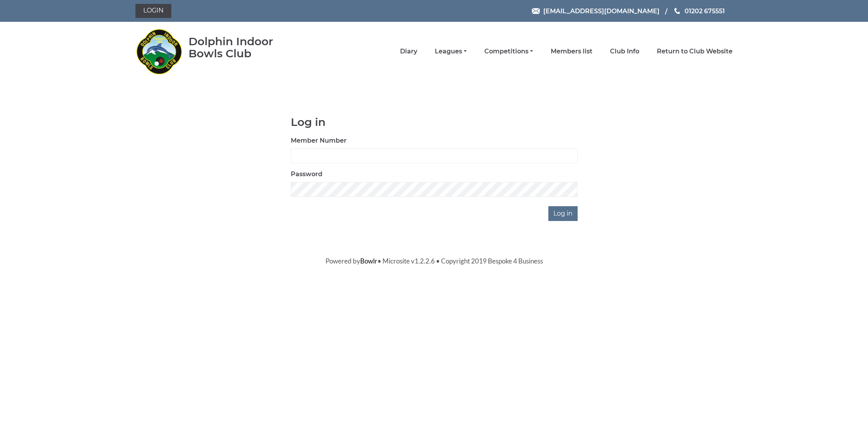  What do you see at coordinates (695, 52) in the screenshot?
I see `a: Return to Club Website` at bounding box center [695, 52].